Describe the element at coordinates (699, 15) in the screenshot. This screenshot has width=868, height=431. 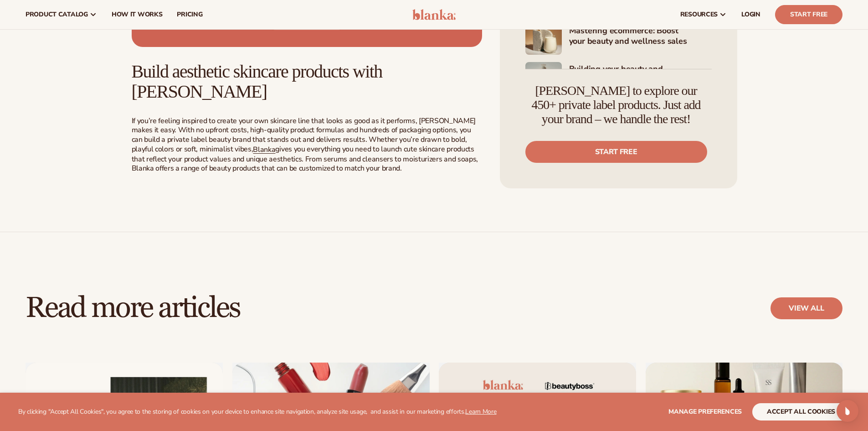
I see `span: resources` at that location.